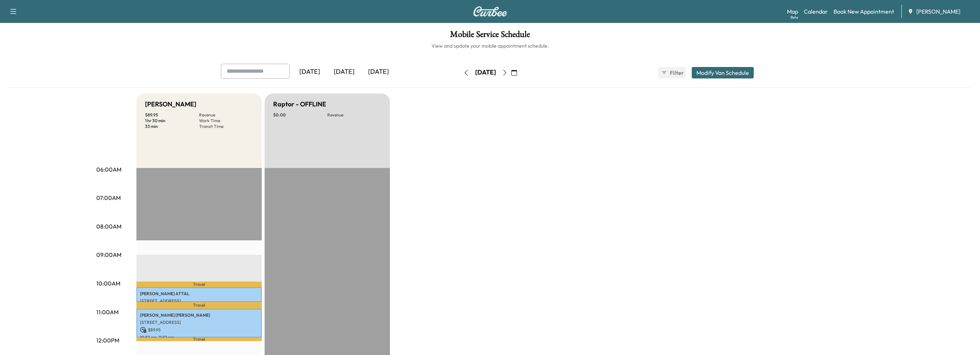  I want to click on a: Calendar, so click(816, 11).